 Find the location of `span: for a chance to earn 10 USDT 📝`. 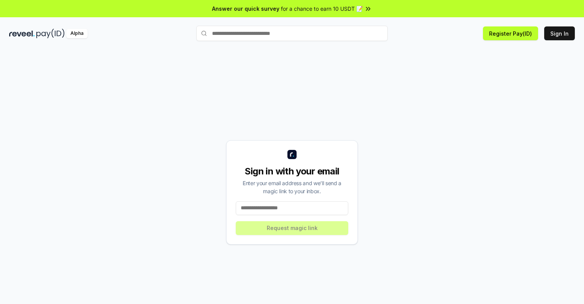

span: for a chance to earn 10 USDT 📝 is located at coordinates (322, 8).